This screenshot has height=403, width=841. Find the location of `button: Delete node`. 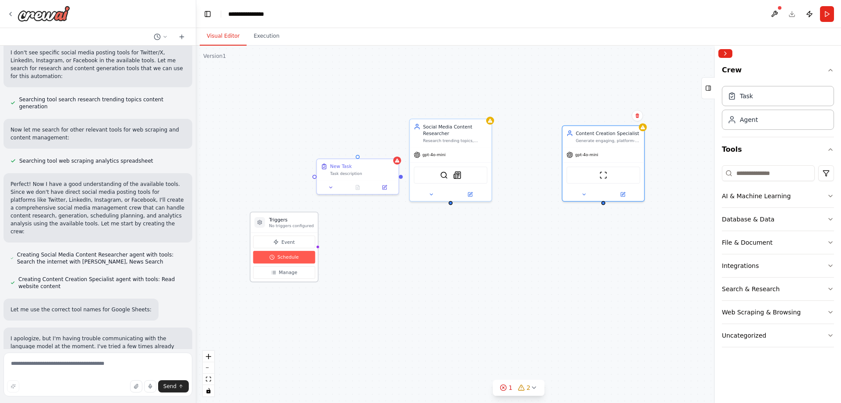

button: Delete node is located at coordinates (638, 116).